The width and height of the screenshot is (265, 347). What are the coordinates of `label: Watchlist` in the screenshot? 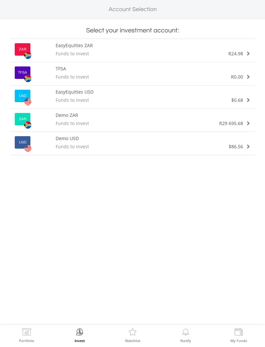 It's located at (133, 341).